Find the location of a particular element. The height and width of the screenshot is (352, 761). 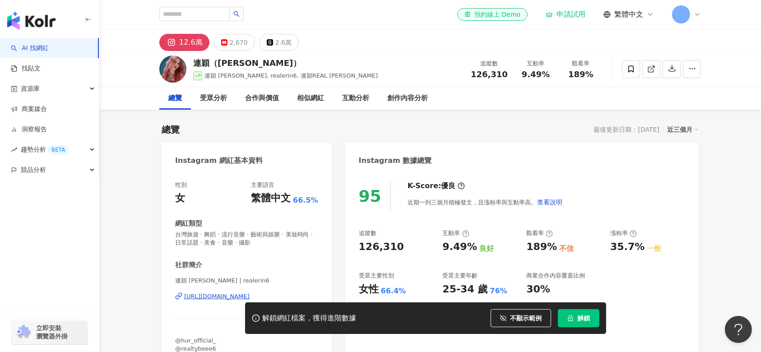

div: 受眾分析 is located at coordinates (213, 98).